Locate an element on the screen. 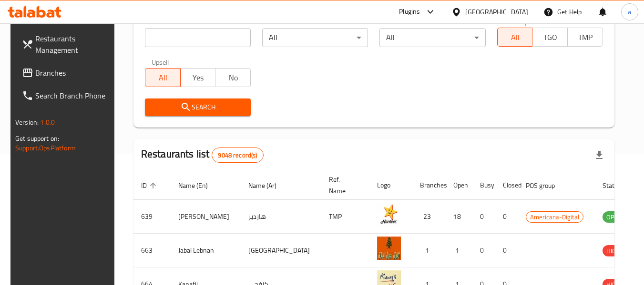 This screenshot has height=285, width=644. div: Export file is located at coordinates (599, 155).